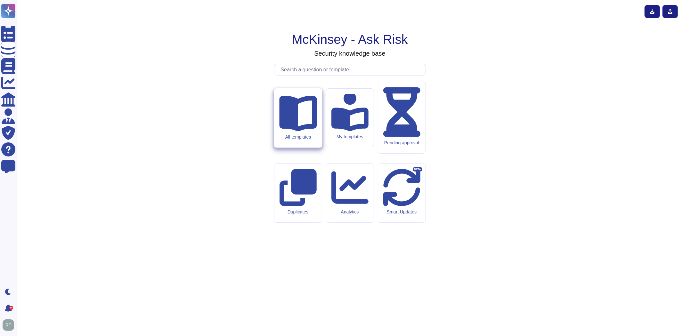  Describe the element at coordinates (351, 69) in the screenshot. I see `input: Search a question or template...` at that location.